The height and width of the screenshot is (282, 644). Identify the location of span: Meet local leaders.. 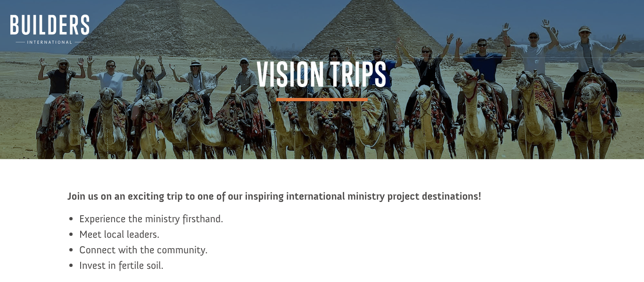
(119, 234).